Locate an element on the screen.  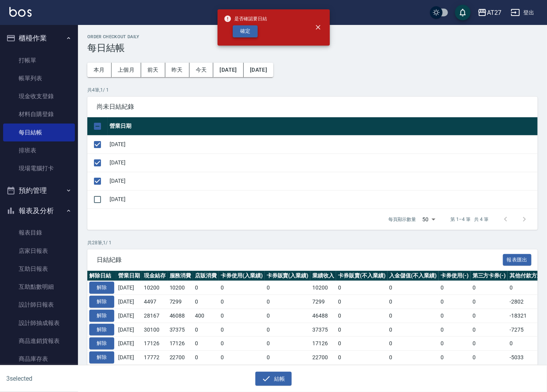
a: 打帳單 is located at coordinates (39, 61).